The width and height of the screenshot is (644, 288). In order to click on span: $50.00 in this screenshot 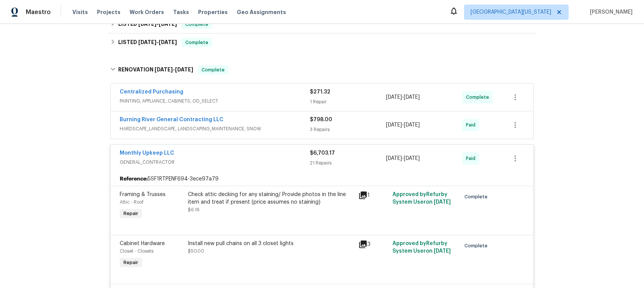, I will do `click(196, 251)`.